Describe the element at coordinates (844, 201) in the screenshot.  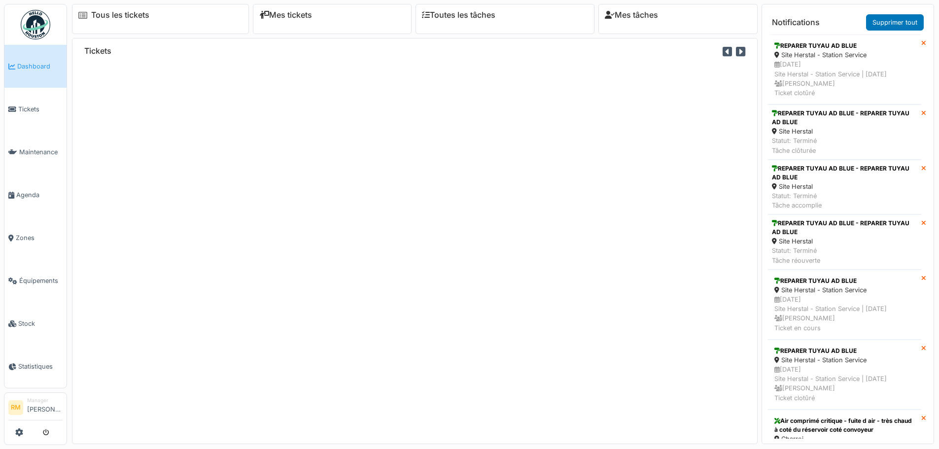
I see `div: Statut: Terminé Tâche accomplie` at that location.